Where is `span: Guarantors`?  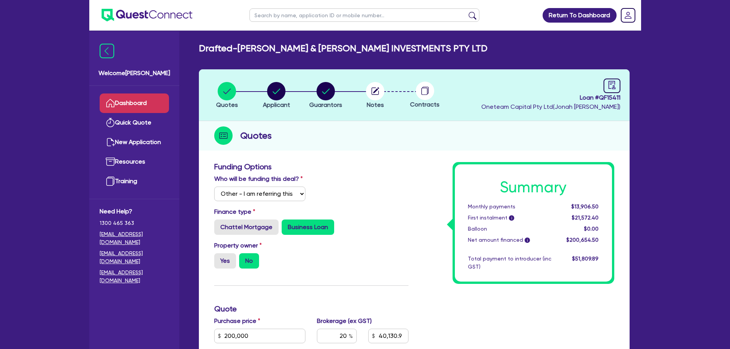
span: Guarantors is located at coordinates (326, 105).